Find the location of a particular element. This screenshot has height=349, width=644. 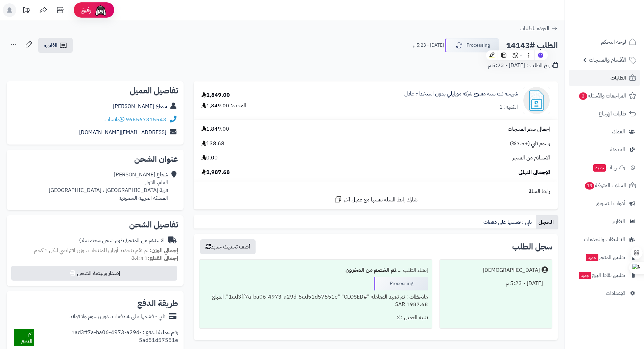

span: الطلبات is located at coordinates (618, 78).